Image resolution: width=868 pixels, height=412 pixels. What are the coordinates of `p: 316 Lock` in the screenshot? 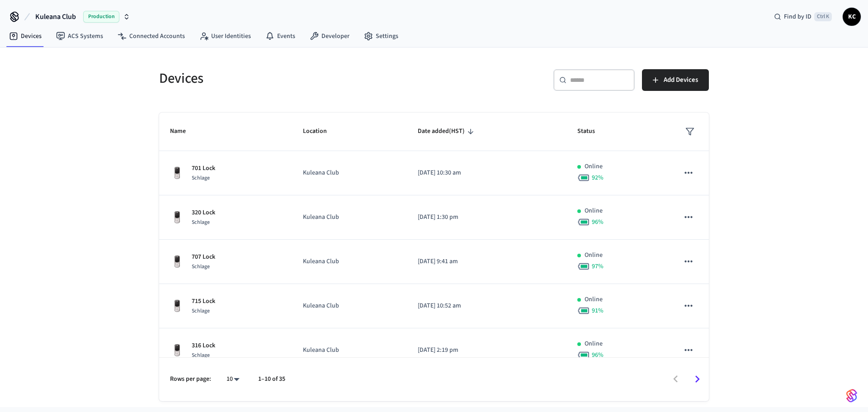 It's located at (203, 346).